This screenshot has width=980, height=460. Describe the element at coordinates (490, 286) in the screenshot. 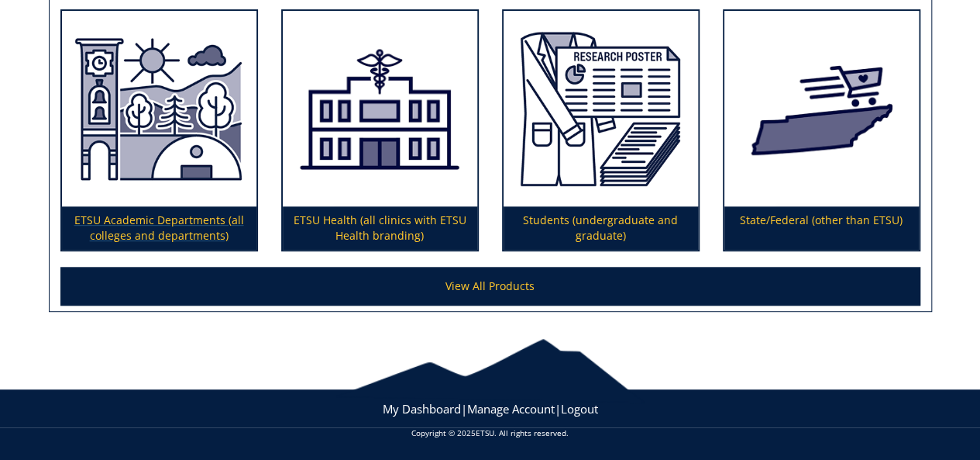

I see `a: View All Products` at that location.